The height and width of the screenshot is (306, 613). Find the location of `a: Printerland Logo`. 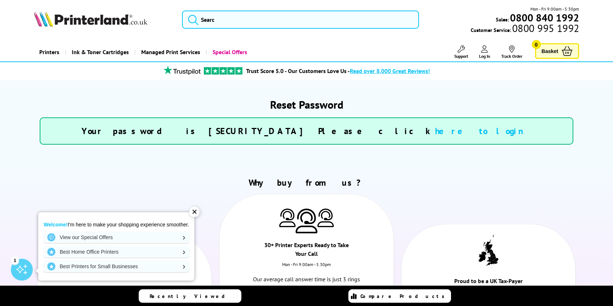

a: Printerland Logo is located at coordinates (103, 20).